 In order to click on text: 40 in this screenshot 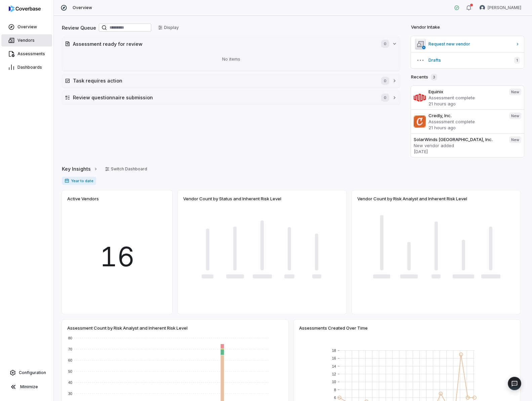, I will do `click(70, 383)`.